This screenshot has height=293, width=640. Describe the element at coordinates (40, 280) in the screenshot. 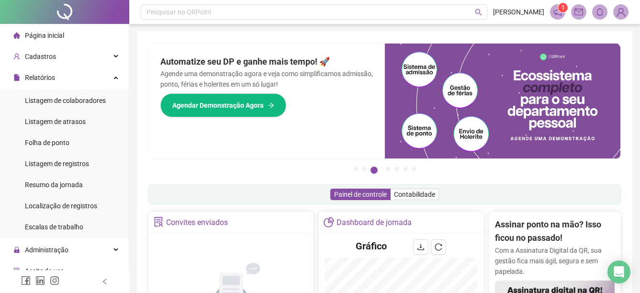

I see `span: linkedin` at that location.